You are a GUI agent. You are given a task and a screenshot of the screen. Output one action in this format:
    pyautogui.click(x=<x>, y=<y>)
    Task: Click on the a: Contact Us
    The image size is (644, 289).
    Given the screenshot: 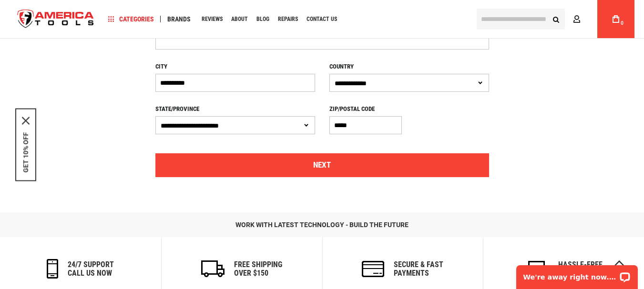 What is the action you would take?
    pyautogui.click(x=322, y=19)
    